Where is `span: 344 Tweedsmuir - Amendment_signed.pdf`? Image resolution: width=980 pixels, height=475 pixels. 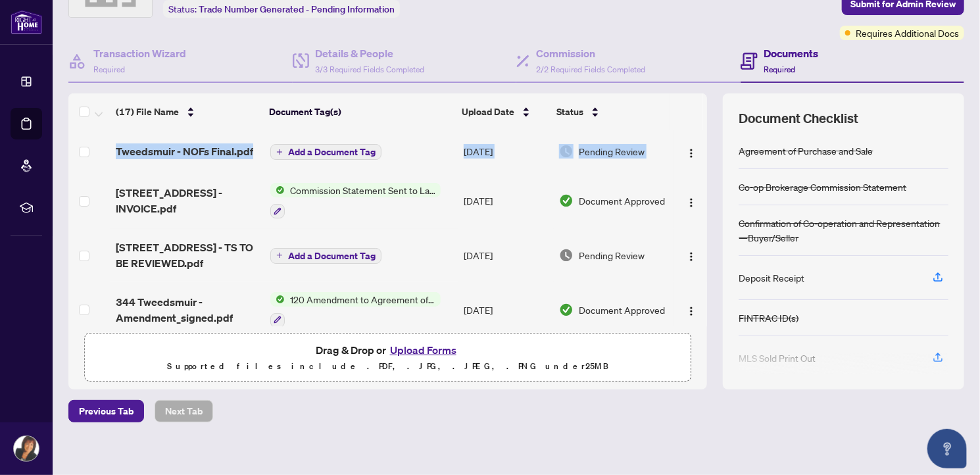
span: 344 Tweedsmuir - Amendment_signed.pdf is located at coordinates (188, 310).